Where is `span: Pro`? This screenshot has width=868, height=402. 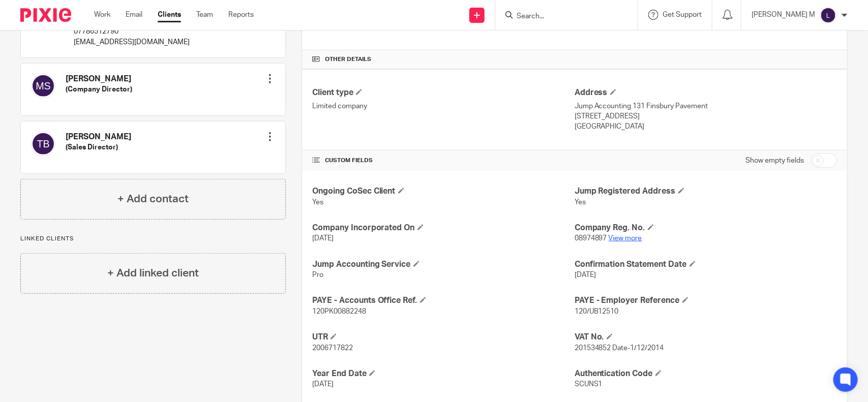
span: Pro is located at coordinates (318, 275).